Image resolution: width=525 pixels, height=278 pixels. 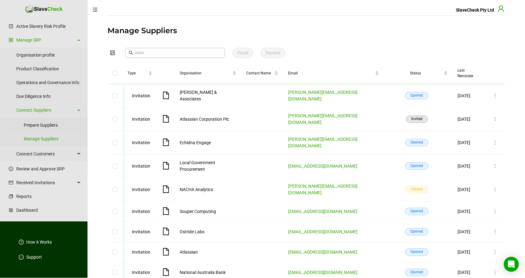 I want to click on span: group, so click(x=11, y=40).